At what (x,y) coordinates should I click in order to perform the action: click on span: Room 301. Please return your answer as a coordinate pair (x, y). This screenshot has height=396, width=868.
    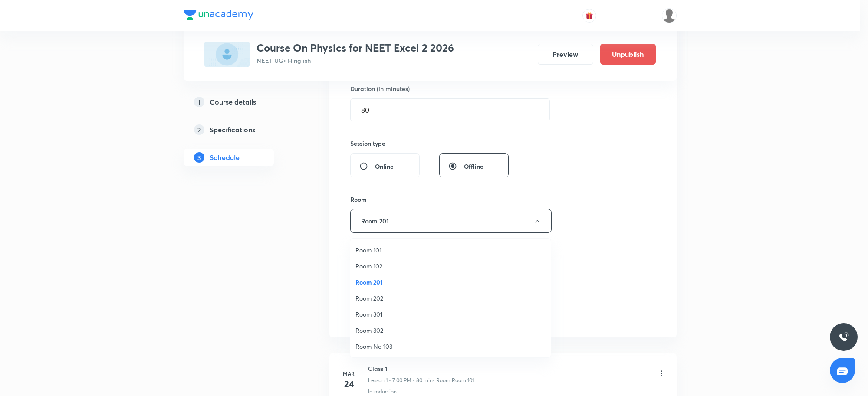
    Looking at the image, I should click on (451, 314).